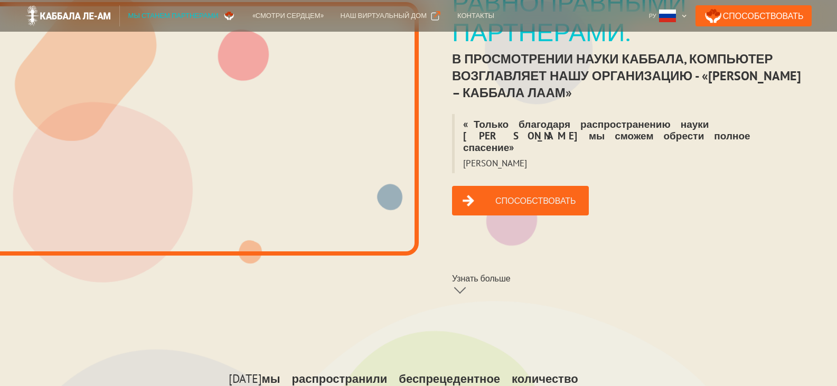 The height and width of the screenshot is (386, 837). What do you see at coordinates (668, 16) in the screenshot?
I see `div: Ру` at bounding box center [668, 16].